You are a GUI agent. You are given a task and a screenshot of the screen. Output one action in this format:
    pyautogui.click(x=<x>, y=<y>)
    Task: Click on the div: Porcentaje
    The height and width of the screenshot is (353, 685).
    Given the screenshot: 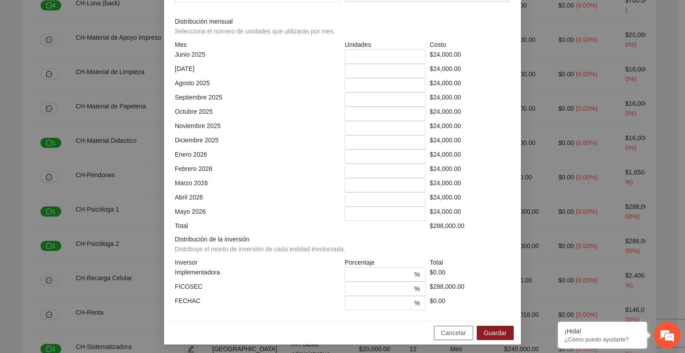 What is the action you would take?
    pyautogui.click(x=385, y=262)
    